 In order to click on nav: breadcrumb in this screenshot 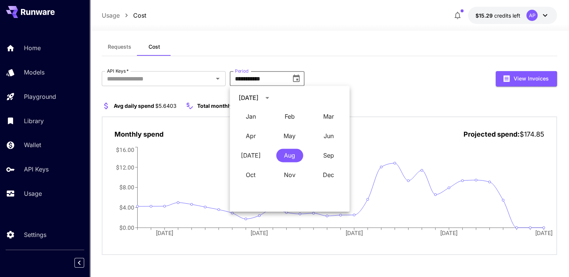, I will do `click(124, 15)`.